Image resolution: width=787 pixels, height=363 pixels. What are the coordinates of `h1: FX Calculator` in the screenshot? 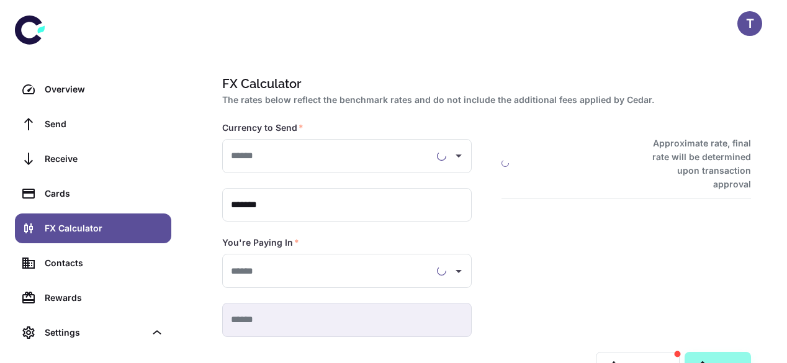 It's located at (484, 84).